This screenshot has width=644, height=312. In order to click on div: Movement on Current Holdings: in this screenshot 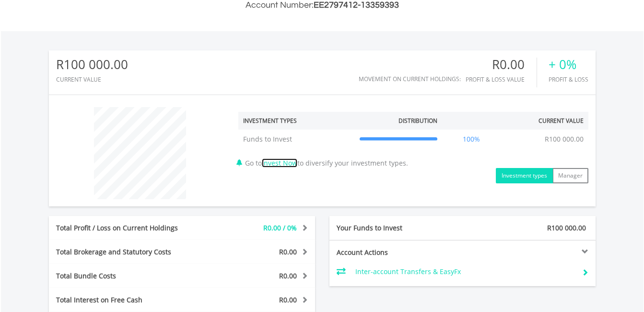, I will do `click(410, 79)`.